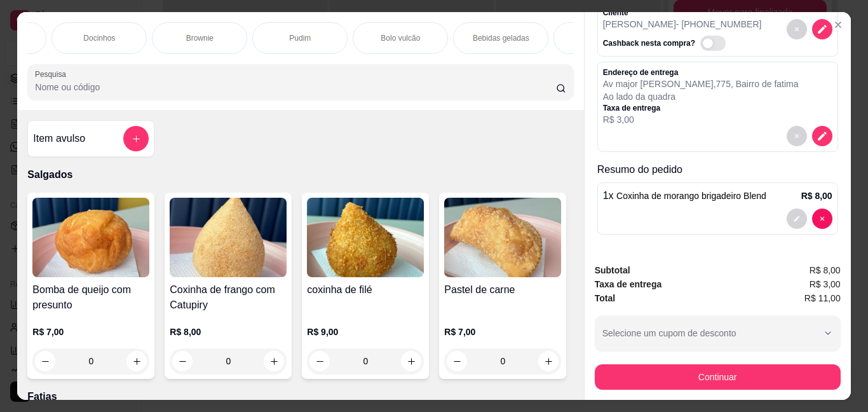  What do you see at coordinates (300, 38) in the screenshot?
I see `p: Pudim` at bounding box center [300, 38].